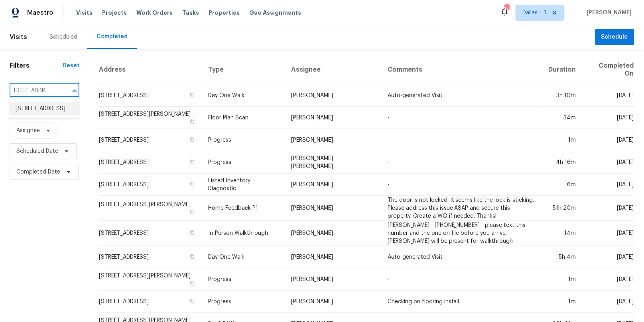 The width and height of the screenshot is (644, 322). I want to click on span: Dallas + 1, so click(534, 13).